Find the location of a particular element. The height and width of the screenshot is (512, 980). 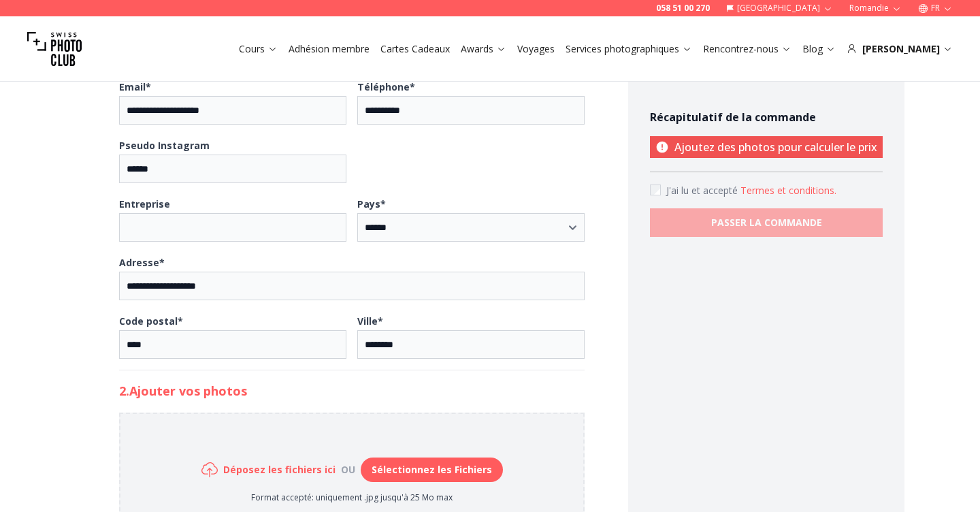

button: Adhésion membre is located at coordinates (329, 49).